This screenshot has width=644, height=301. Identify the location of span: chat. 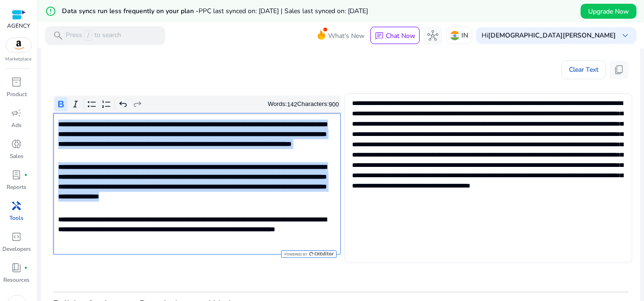
(379, 36).